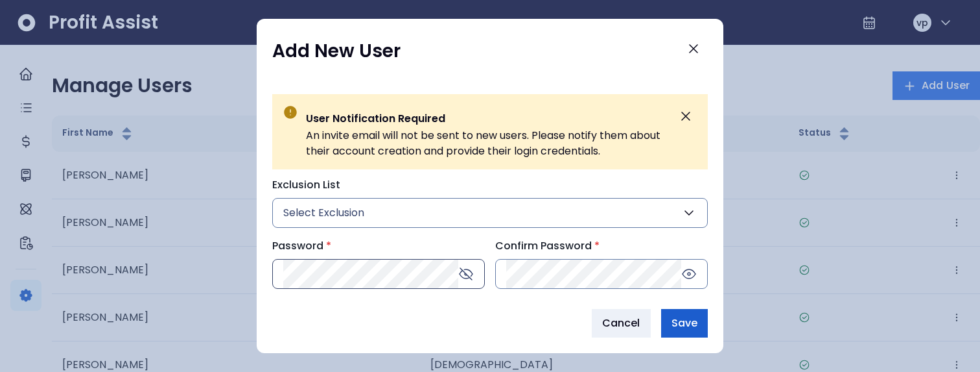 The height and width of the screenshot is (372, 980). What do you see at coordinates (486, 185) in the screenshot?
I see `label: Exclusion List` at bounding box center [486, 185].